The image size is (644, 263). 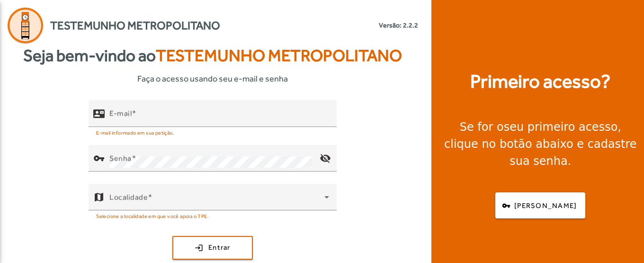 I want to click on span: Entrar, so click(x=219, y=247).